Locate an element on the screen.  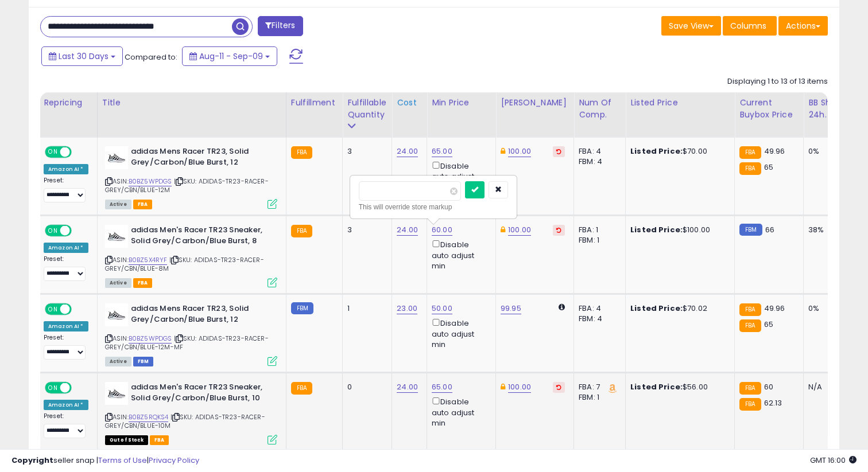
div: Cost is located at coordinates (409, 103).